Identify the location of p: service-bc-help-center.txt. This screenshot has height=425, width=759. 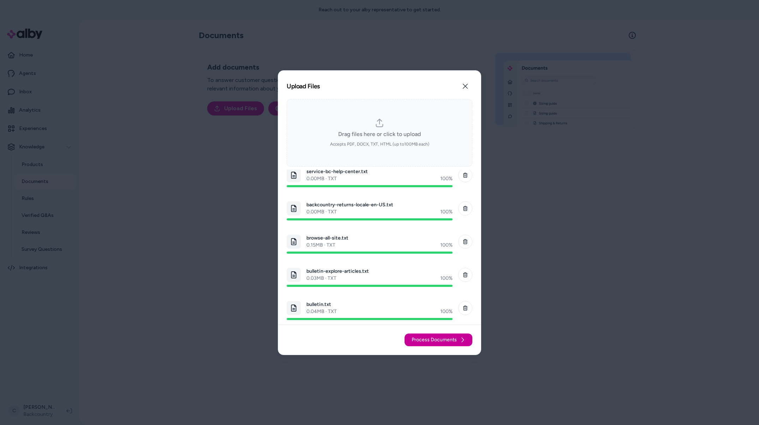
(379, 172).